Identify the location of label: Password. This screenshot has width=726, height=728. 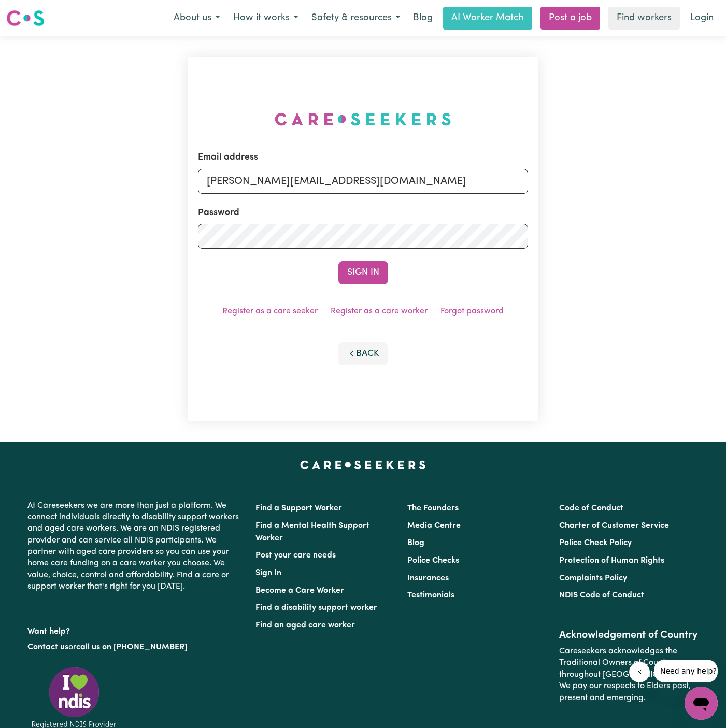
(219, 213).